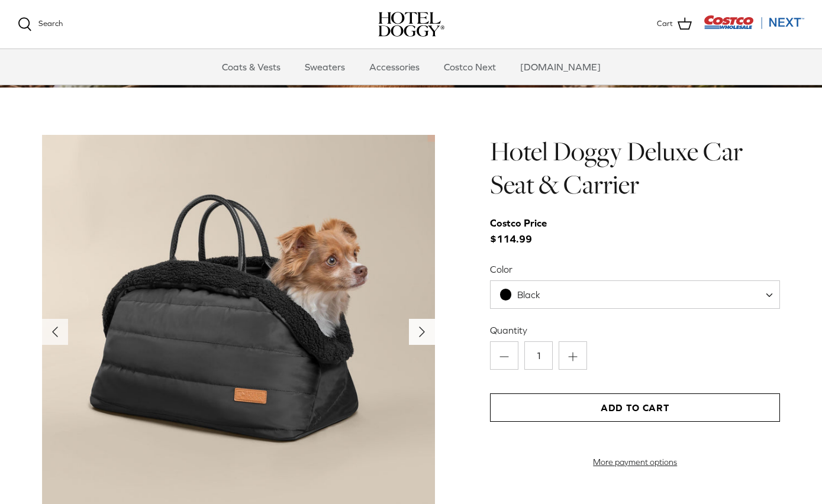 The height and width of the screenshot is (504, 822). I want to click on div: Costco Price, so click(518, 223).